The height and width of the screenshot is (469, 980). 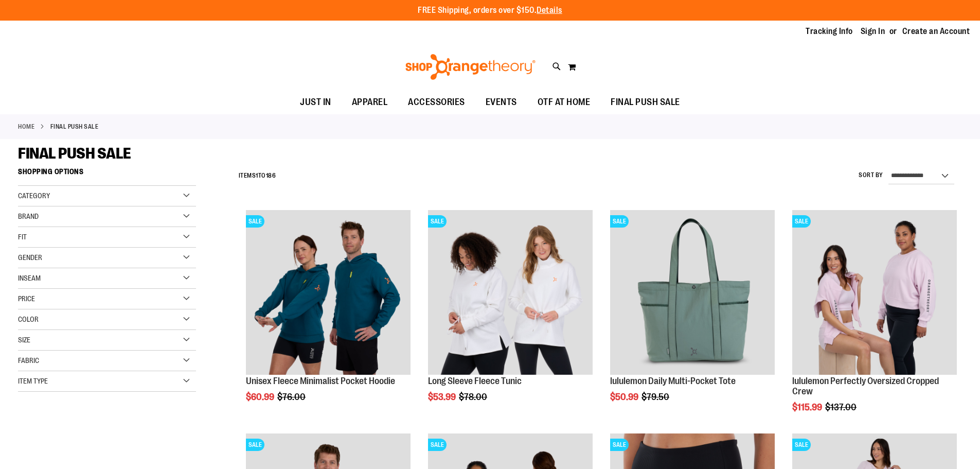 What do you see at coordinates (873, 31) in the screenshot?
I see `a: Sign In` at bounding box center [873, 31].